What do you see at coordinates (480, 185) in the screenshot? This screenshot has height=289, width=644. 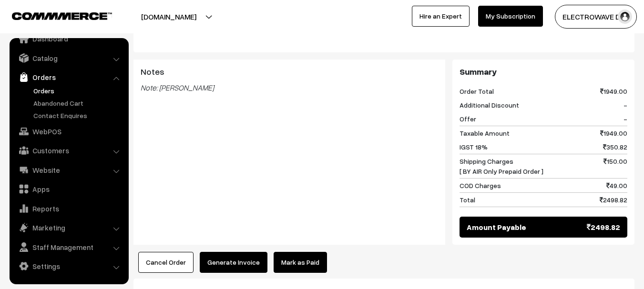 I see `span: COD Charges` at bounding box center [480, 185].